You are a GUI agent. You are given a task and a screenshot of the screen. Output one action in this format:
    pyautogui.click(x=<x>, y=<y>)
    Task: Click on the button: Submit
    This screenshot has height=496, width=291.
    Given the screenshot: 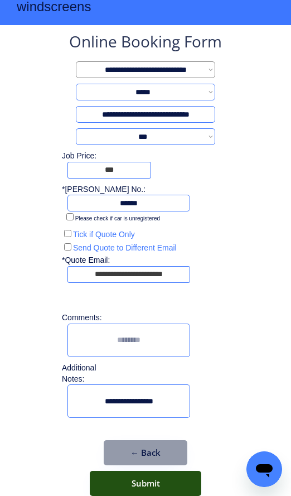 What is the action you would take?
    pyautogui.click(x=146, y=483)
    